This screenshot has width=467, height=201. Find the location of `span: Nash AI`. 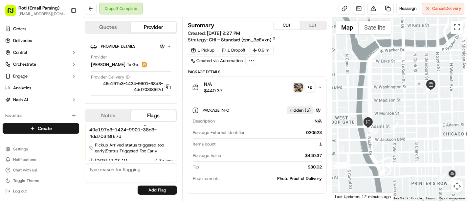

span: Nash AI is located at coordinates (20, 100).